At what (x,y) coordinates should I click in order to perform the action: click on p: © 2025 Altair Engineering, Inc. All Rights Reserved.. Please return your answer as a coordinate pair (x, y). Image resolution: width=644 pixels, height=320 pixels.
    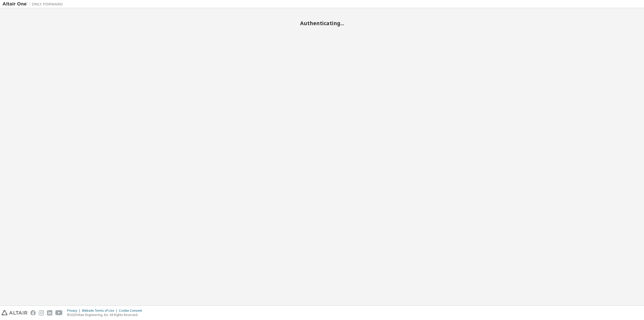
    Looking at the image, I should click on (106, 315).